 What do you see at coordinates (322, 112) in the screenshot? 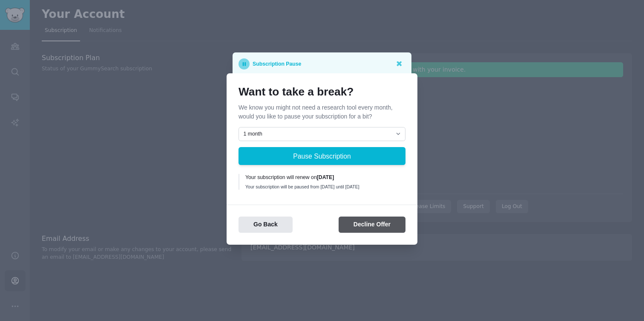
I see `p: We know you might not need a research tool every month, would you like to pause your subscription...` at bounding box center [322, 112].